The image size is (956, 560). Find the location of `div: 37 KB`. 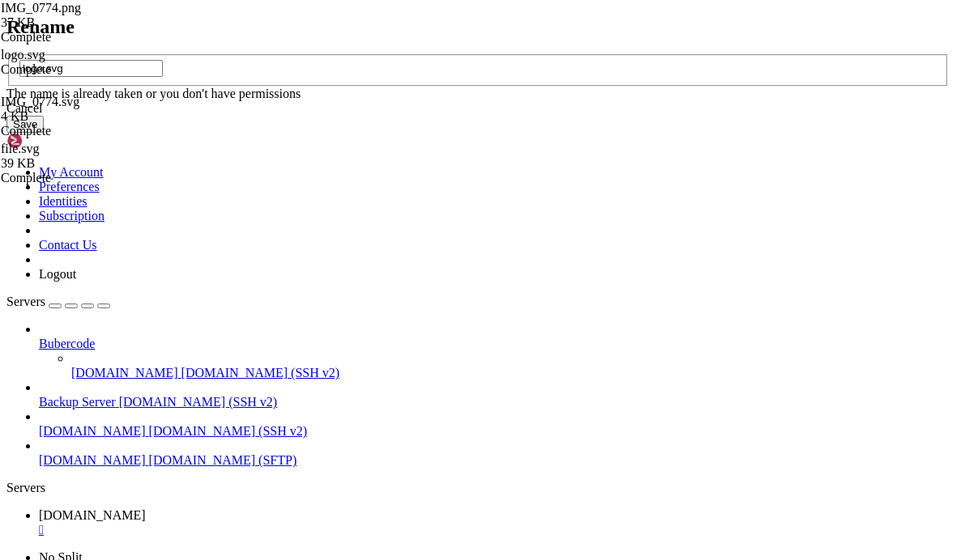

div: 37 KB is located at coordinates (82, 22).